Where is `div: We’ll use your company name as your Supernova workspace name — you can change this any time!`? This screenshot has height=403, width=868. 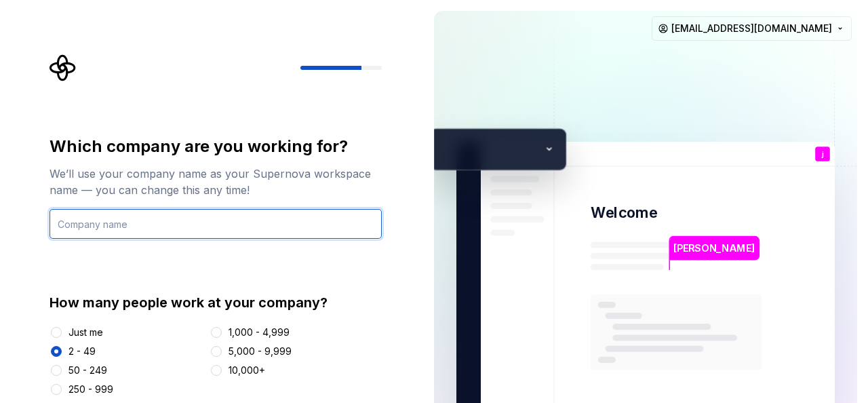
div: We’ll use your company name as your Supernova workspace name — you can change this any time! is located at coordinates (216, 182).